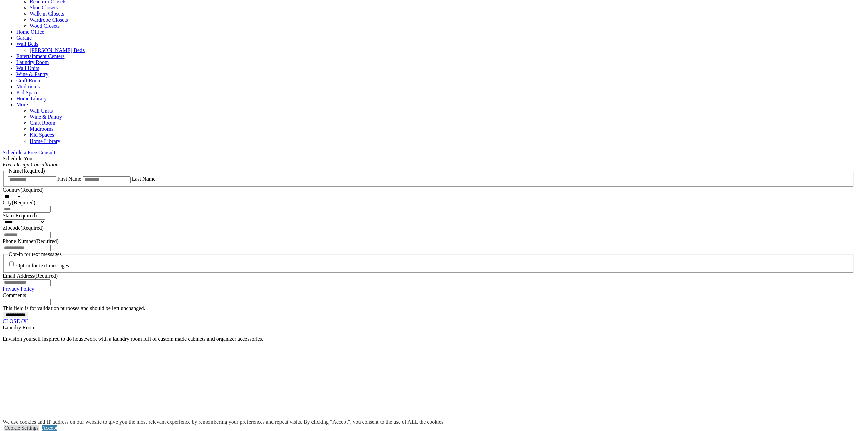  I want to click on span: Laundry Room, so click(19, 327).